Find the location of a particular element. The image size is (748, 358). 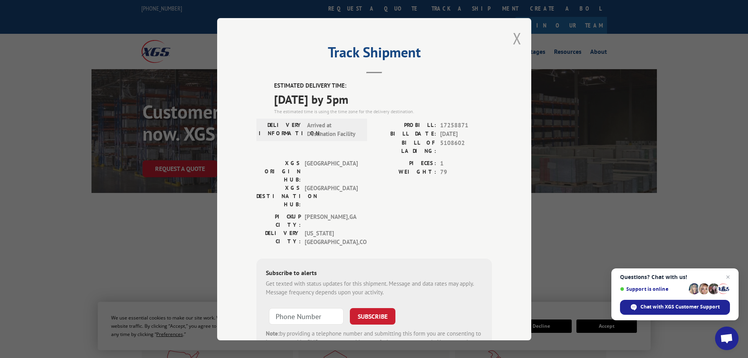

div: Subscribe to alerts is located at coordinates (374, 273).